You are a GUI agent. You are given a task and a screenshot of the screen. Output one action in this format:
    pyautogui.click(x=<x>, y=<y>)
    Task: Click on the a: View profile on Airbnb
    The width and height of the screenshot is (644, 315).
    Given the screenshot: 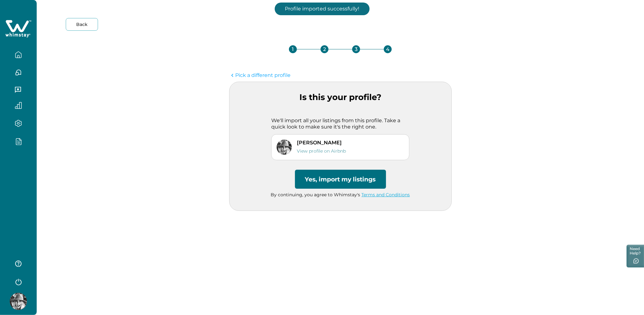 What is the action you would take?
    pyautogui.click(x=321, y=151)
    